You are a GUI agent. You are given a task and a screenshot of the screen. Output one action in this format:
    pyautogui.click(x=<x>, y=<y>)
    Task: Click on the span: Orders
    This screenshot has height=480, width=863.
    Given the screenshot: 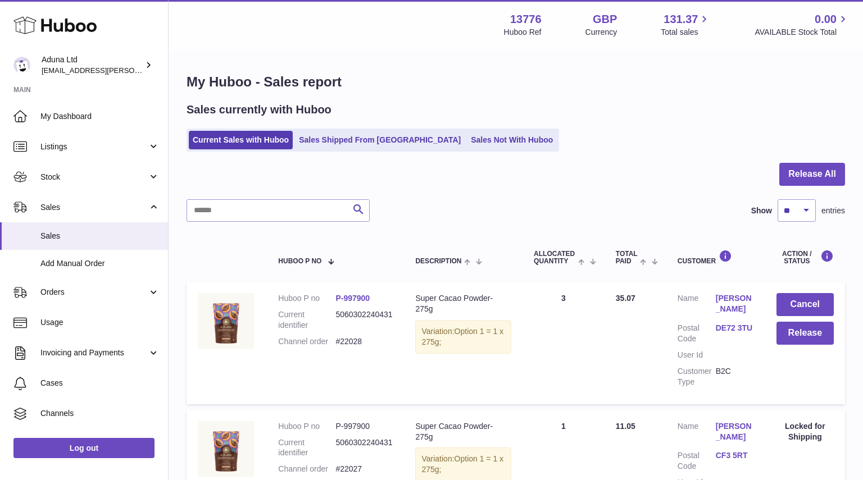 What is the action you would take?
    pyautogui.click(x=94, y=292)
    